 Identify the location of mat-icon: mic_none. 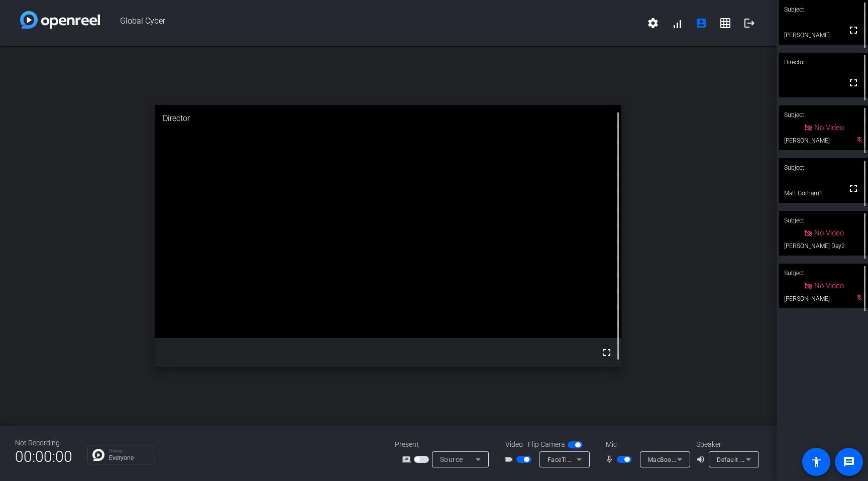
(611, 460).